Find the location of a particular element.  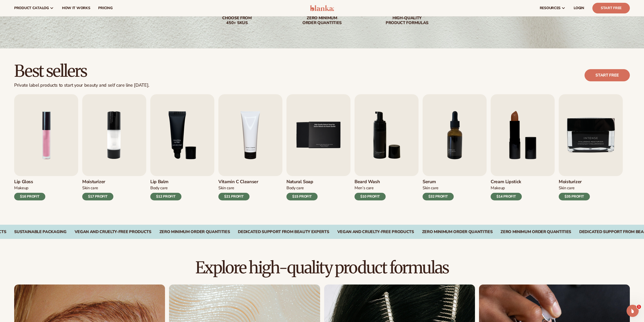

a: 1 / 9 is located at coordinates (46, 147).